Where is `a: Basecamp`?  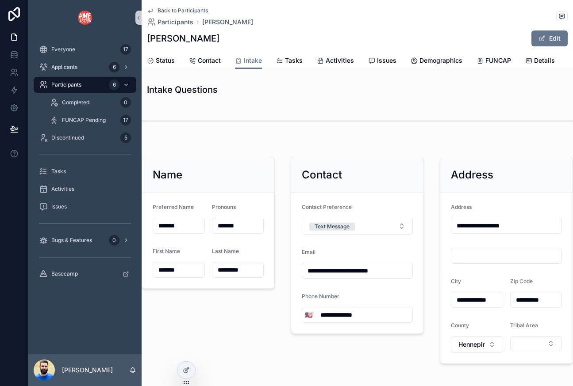 a: Basecamp is located at coordinates (85, 274).